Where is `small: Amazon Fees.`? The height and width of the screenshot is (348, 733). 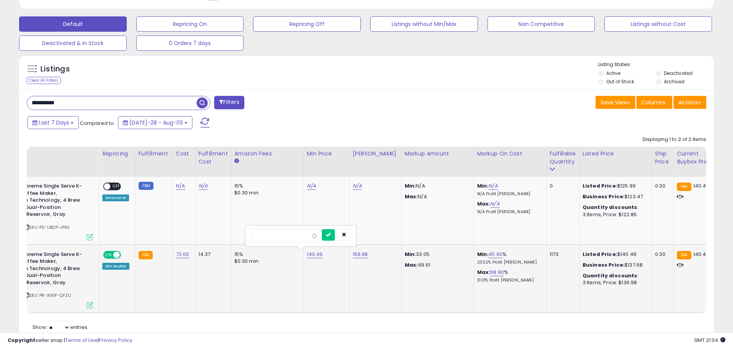 small: Amazon Fees. is located at coordinates (237, 161).